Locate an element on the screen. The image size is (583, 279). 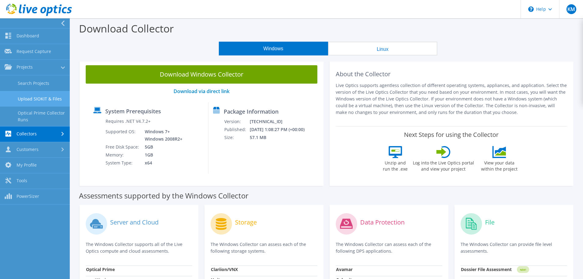
td: Size: is located at coordinates (237, 137).